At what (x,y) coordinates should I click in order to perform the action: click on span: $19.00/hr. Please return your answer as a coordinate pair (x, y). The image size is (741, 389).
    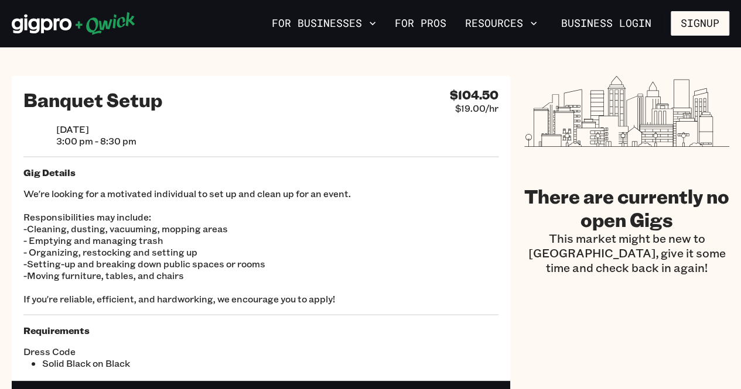
    Looking at the image, I should click on (477, 108).